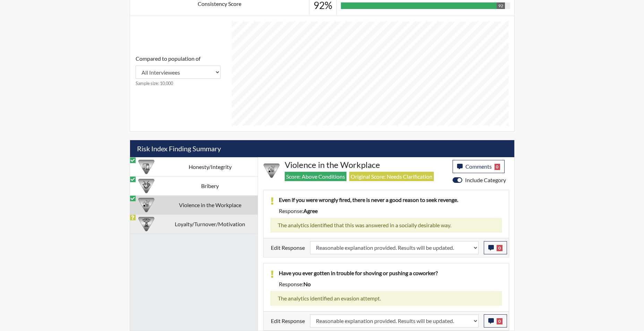 The height and width of the screenshot is (331, 644). What do you see at coordinates (322, 148) in the screenshot?
I see `h5: Risk Index Finding Summary` at bounding box center [322, 148].